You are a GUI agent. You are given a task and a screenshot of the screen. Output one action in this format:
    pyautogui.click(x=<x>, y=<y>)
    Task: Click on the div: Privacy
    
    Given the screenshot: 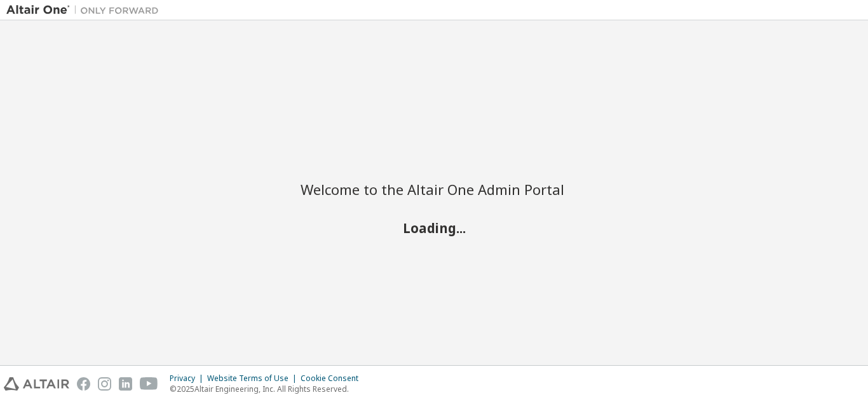 What is the action you would take?
    pyautogui.click(x=188, y=379)
    